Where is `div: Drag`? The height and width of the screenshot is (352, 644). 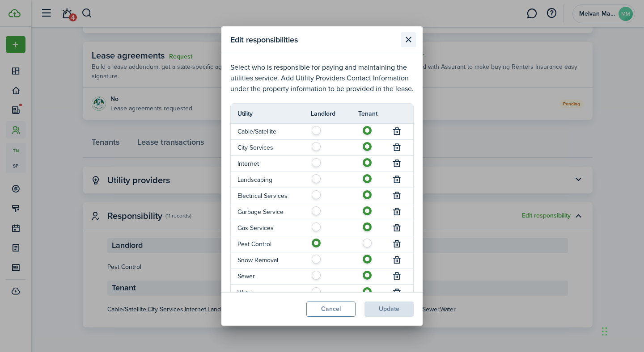
div: Drag is located at coordinates (604, 331).